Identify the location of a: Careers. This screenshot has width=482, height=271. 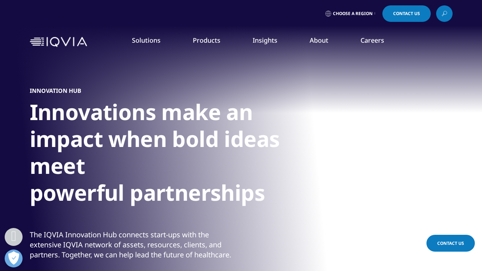
(372, 40).